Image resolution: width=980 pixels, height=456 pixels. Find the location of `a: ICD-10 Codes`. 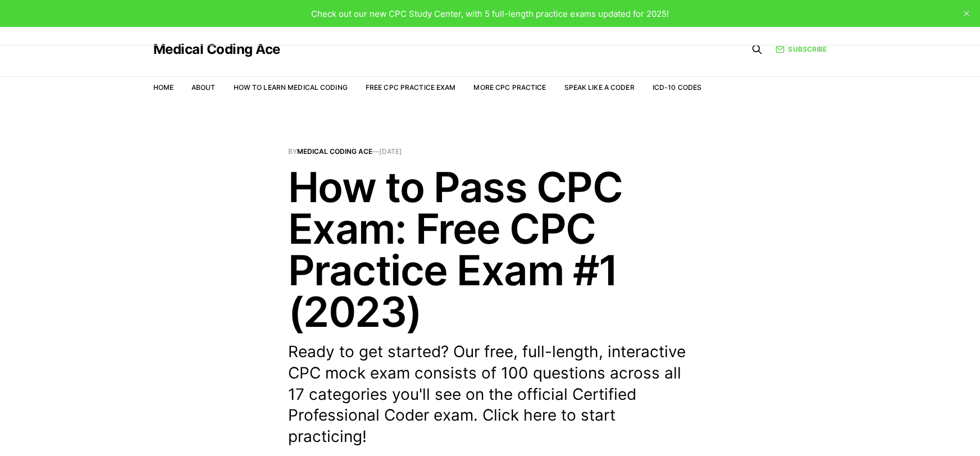

a: ICD-10 Codes is located at coordinates (677, 87).